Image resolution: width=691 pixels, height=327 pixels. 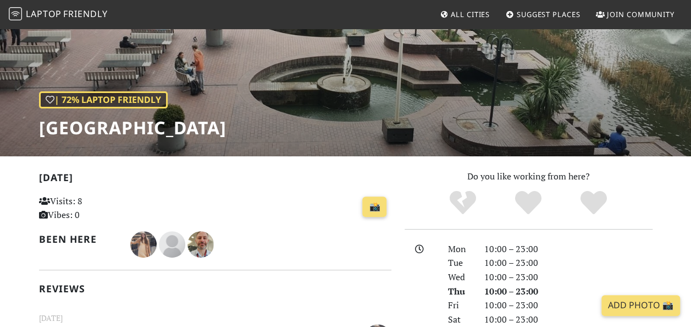 What do you see at coordinates (460, 277) in the screenshot?
I see `div: Wed` at bounding box center [460, 277].